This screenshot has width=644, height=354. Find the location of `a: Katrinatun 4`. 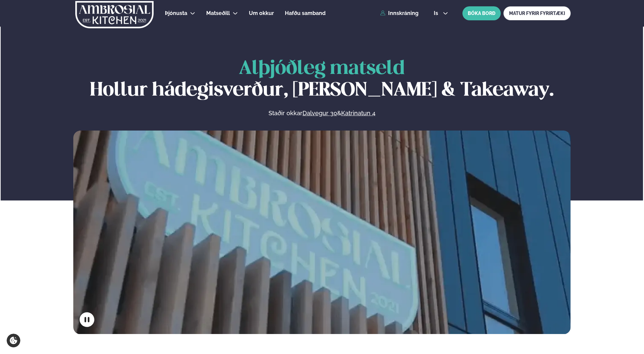

a: Katrinatun 4 is located at coordinates (358, 113).